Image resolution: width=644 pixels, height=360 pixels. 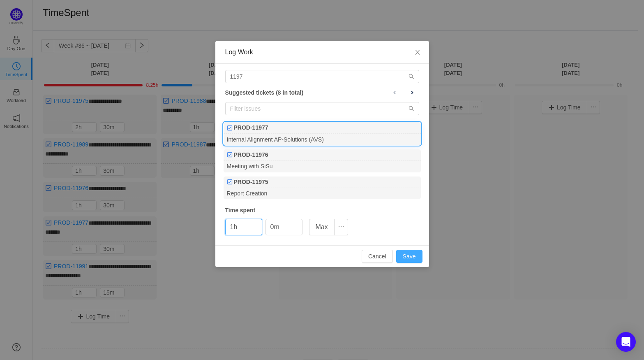 I want to click on button: Close, so click(x=418, y=53).